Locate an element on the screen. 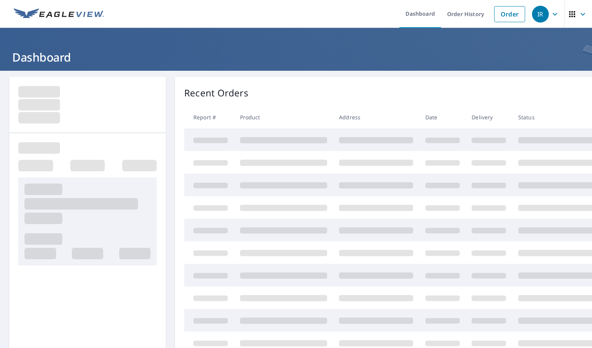 This screenshot has width=592, height=348. th: Delivery is located at coordinates (489, 117).